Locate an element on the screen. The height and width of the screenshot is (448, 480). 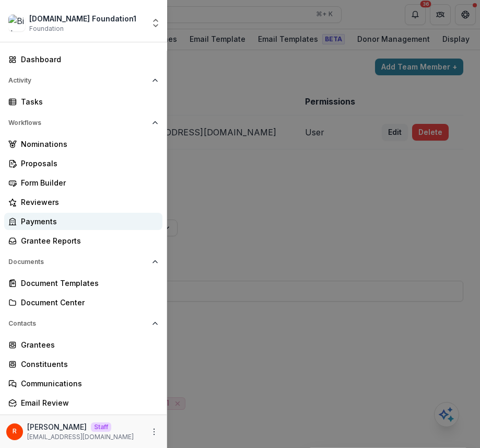
a: Dashboard is located at coordinates (83, 59).